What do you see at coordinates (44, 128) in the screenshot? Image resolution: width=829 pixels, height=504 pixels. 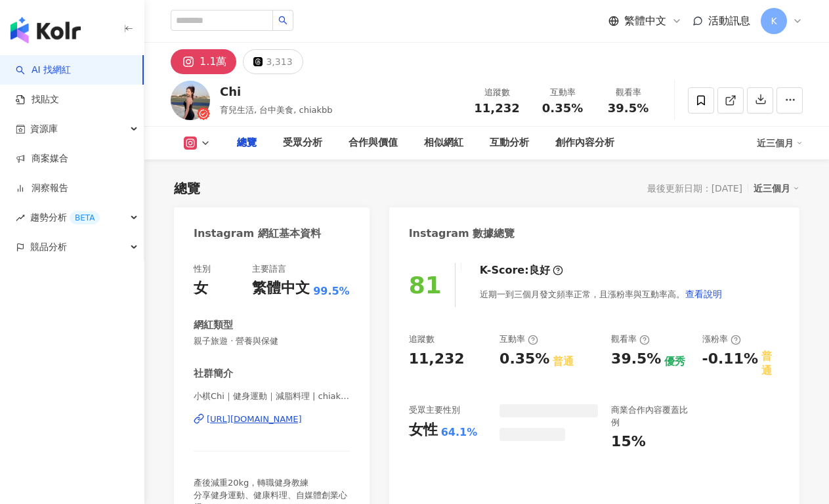 I see `span: 資源庫` at bounding box center [44, 128].